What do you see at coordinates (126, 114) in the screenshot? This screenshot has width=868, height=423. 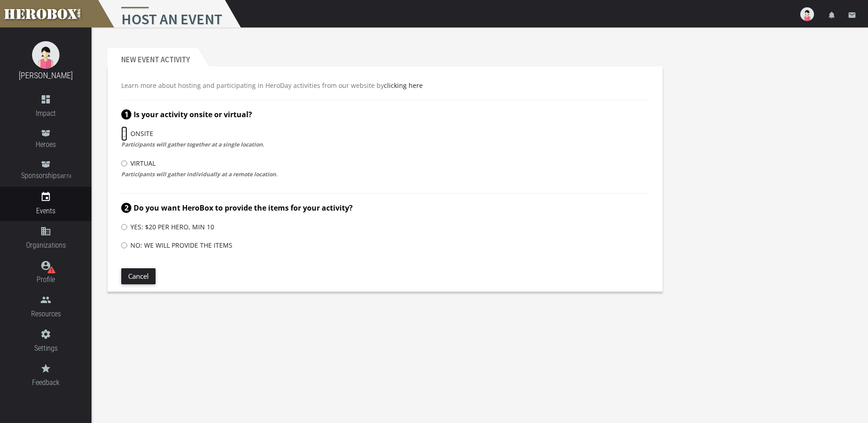 I see `span: 1` at bounding box center [126, 114].